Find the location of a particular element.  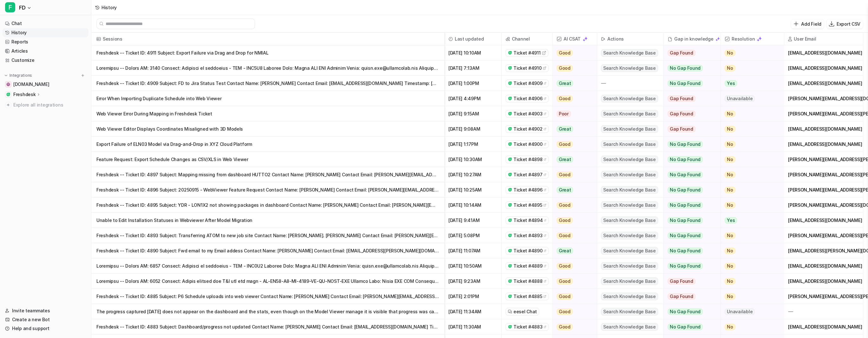

p: Loremipsu -- Dolors AM: 6857 Consect: Adipisci el seddoeius - TEM - INC0U2 Laboree Dolo: Magna AL... is located at coordinates (268, 266).